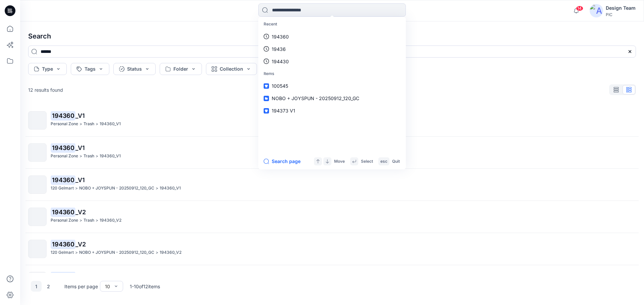 The image size is (644, 305). I want to click on h4: Search, so click(332, 36).